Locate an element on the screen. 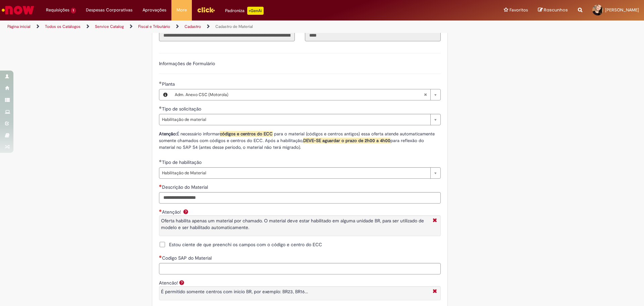  span: Estou ciente de que preenchi os campos com o código e centro do ECC is located at coordinates (246, 244).